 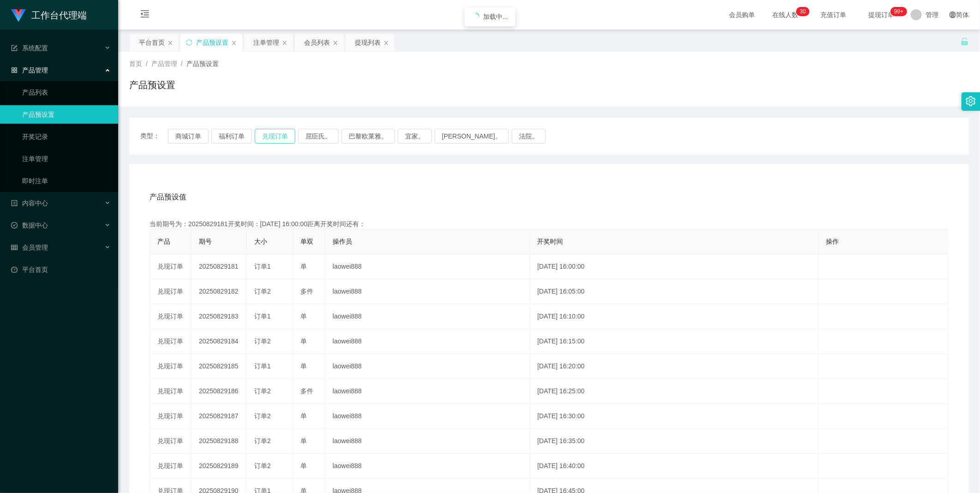 I want to click on a: 工作台代理端, so click(x=49, y=14).